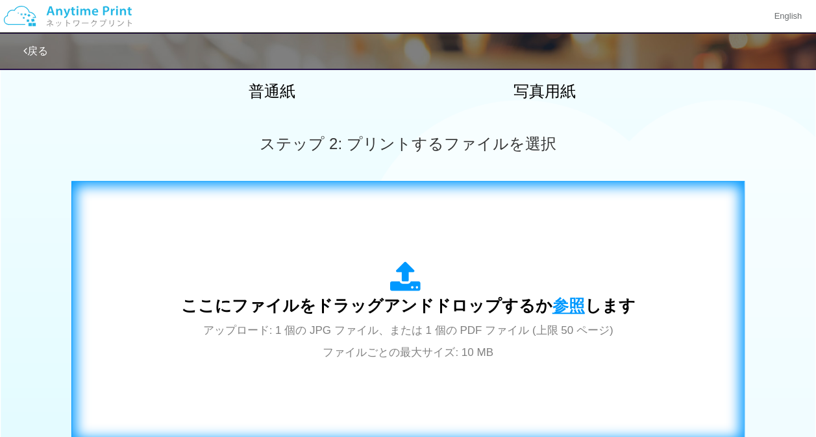 This screenshot has height=437, width=816. What do you see at coordinates (568, 306) in the screenshot?
I see `span: 参照` at bounding box center [568, 306].